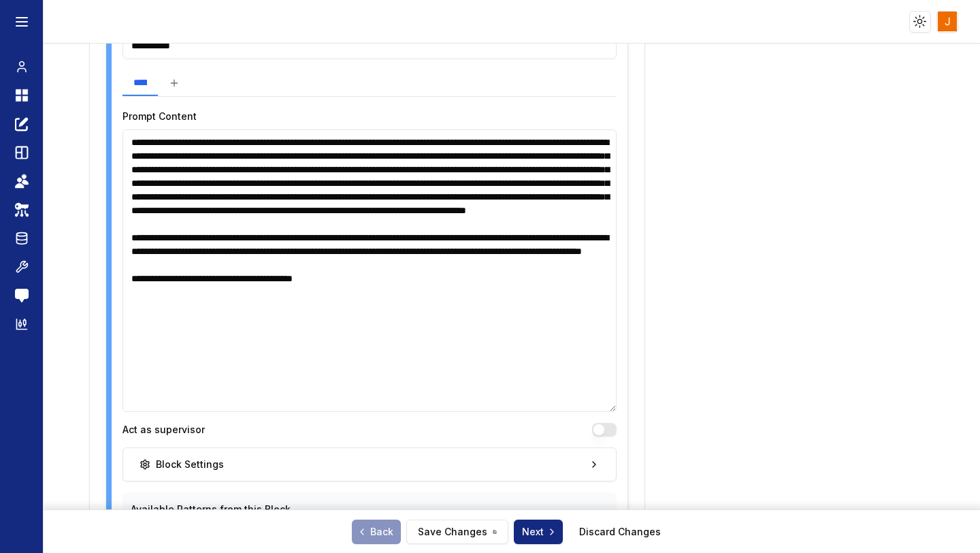 The image size is (980, 553). Describe the element at coordinates (377, 532) in the screenshot. I see `a: Back` at that location.